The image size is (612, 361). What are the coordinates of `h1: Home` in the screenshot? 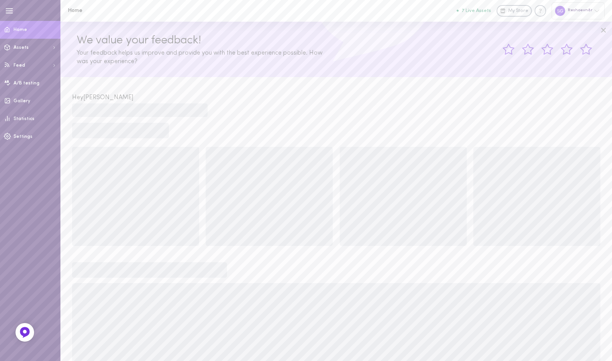 It's located at (132, 10).